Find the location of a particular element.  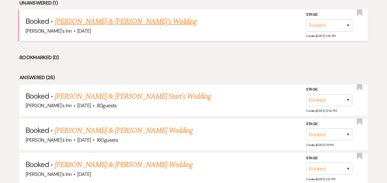

span: 80 guests is located at coordinates (107, 105).